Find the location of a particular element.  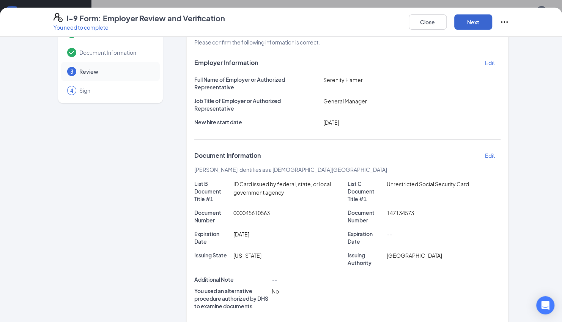

p: You need to complete is located at coordinates (139, 27).